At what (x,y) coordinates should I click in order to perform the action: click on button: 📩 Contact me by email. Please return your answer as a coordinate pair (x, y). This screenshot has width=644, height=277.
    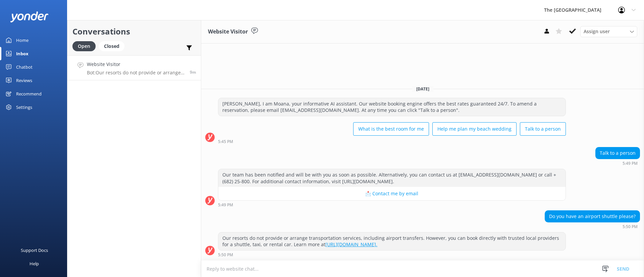
    Looking at the image, I should click on (392, 194).